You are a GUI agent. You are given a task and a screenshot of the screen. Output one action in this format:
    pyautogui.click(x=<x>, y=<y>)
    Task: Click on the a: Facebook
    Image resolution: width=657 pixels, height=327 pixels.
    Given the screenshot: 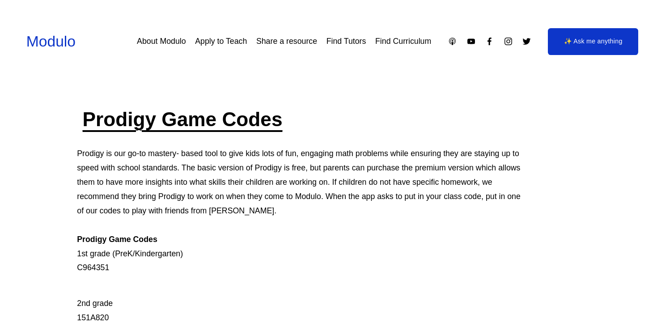 What is the action you would take?
    pyautogui.click(x=489, y=41)
    